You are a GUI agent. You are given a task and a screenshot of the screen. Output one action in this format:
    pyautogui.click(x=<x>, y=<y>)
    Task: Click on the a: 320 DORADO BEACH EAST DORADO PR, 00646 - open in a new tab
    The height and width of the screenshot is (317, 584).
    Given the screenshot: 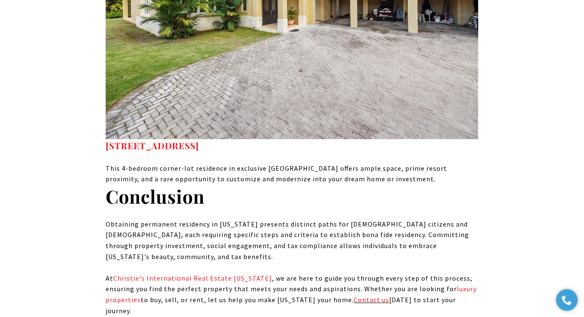 What is the action you would take?
    pyautogui.click(x=152, y=145)
    